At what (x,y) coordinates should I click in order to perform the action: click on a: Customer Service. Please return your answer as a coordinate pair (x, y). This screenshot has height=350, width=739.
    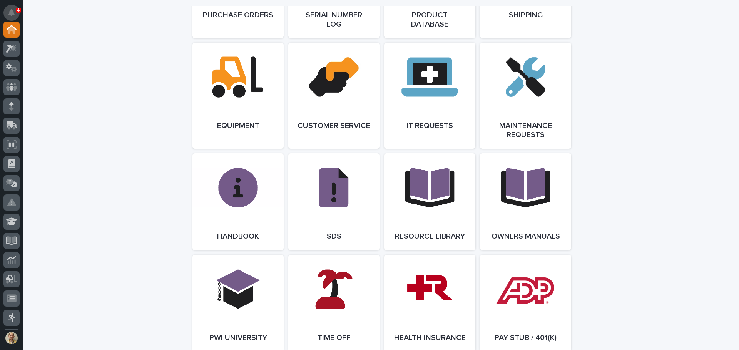
    Looking at the image, I should click on (334, 96).